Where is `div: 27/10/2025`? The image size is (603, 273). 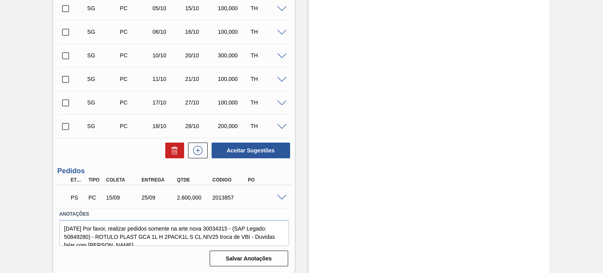
div: 27/10/2025 is located at coordinates (201, 102).